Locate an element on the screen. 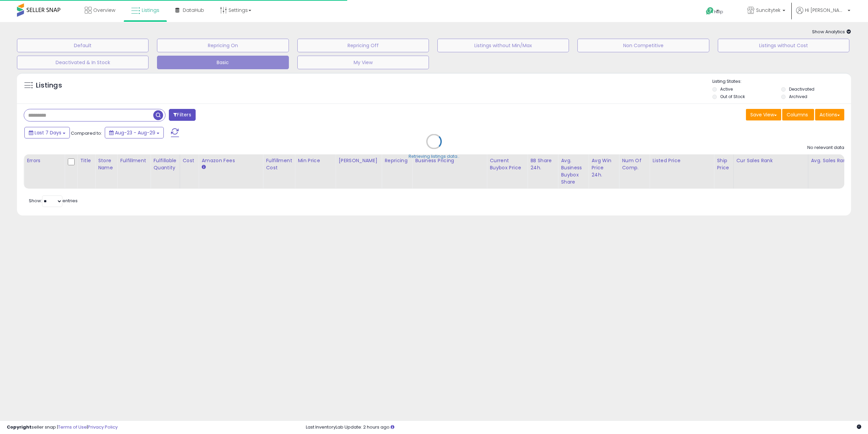  i: Get Help is located at coordinates (710, 11).